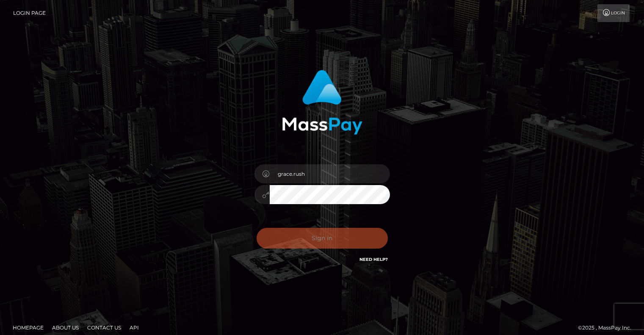 This screenshot has width=644, height=335. What do you see at coordinates (134, 327) in the screenshot?
I see `a: API` at bounding box center [134, 327].